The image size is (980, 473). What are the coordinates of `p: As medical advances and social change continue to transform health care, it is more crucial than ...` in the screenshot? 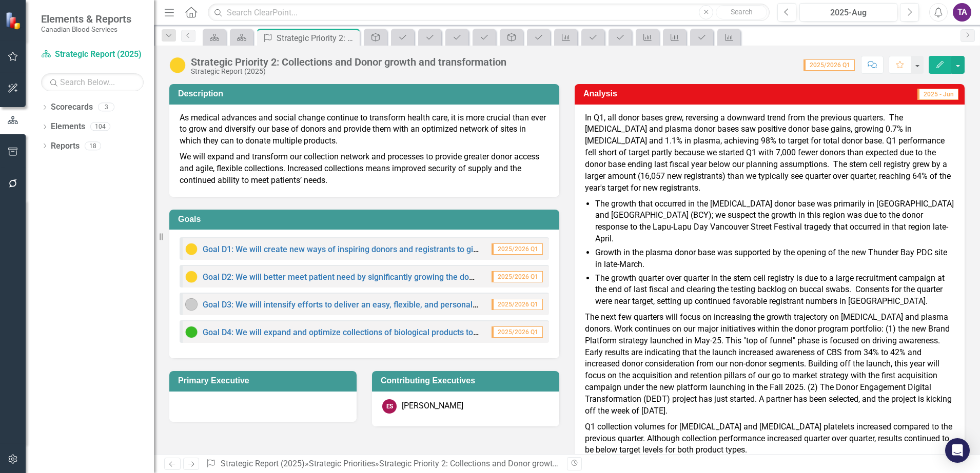 It's located at (364, 131).